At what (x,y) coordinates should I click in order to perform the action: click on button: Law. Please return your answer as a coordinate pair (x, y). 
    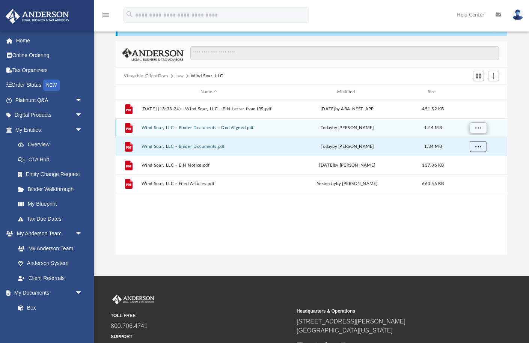
    Looking at the image, I should click on (179, 76).